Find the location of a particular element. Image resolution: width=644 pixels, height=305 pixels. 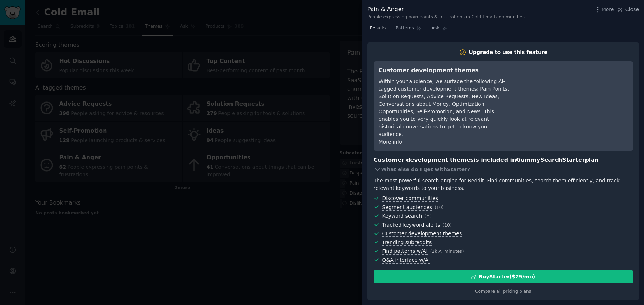

span: Results is located at coordinates (378, 28).